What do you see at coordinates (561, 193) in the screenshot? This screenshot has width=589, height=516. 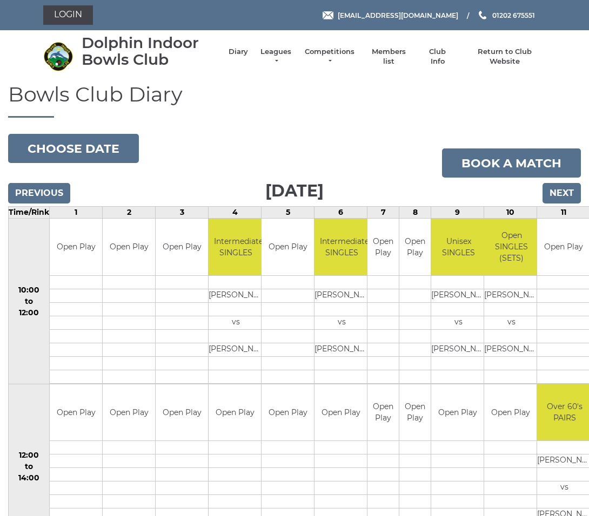 I see `input: Next` at bounding box center [561, 193].